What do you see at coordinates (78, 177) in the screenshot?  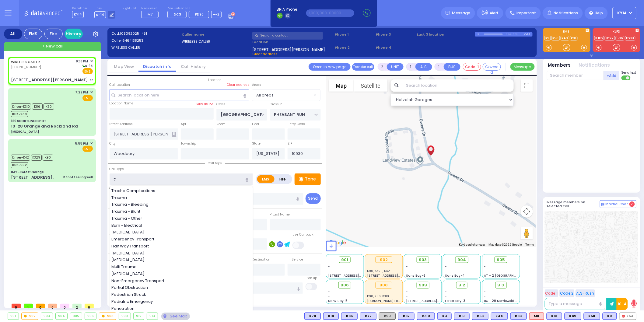 I see `div: Pt not feeling well` at bounding box center [78, 177].